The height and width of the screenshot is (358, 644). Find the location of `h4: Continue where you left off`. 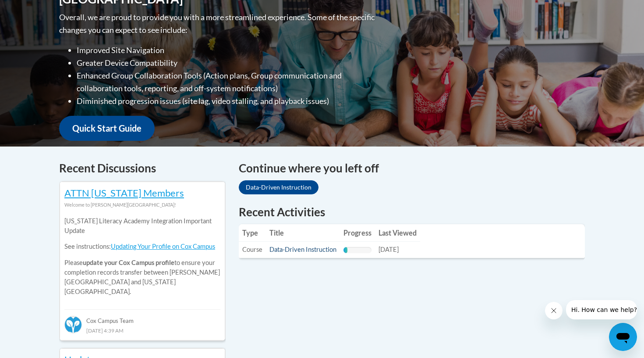

h4: Continue where you left off is located at coordinates (412, 168).